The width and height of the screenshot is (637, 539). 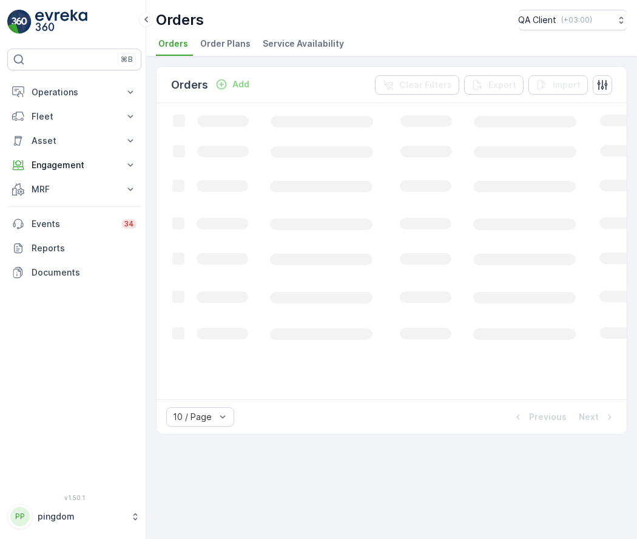 I want to click on p: Export, so click(x=503, y=85).